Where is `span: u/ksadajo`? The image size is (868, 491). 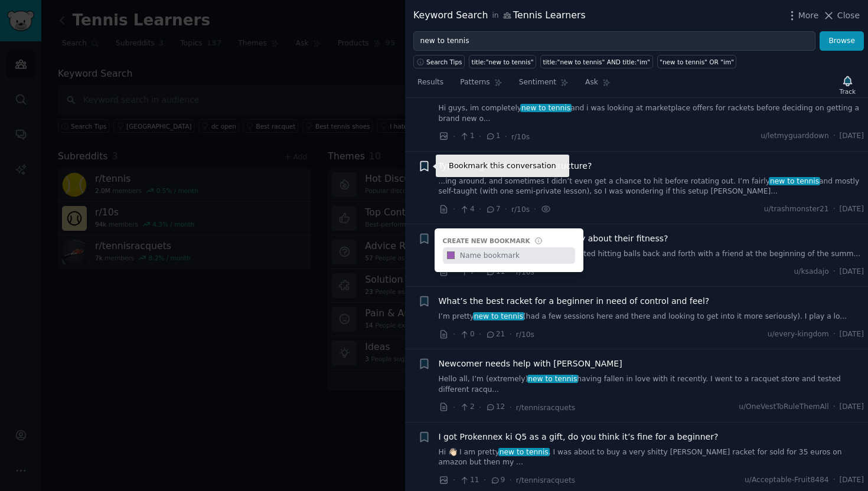 span: u/ksadajo is located at coordinates (811, 272).